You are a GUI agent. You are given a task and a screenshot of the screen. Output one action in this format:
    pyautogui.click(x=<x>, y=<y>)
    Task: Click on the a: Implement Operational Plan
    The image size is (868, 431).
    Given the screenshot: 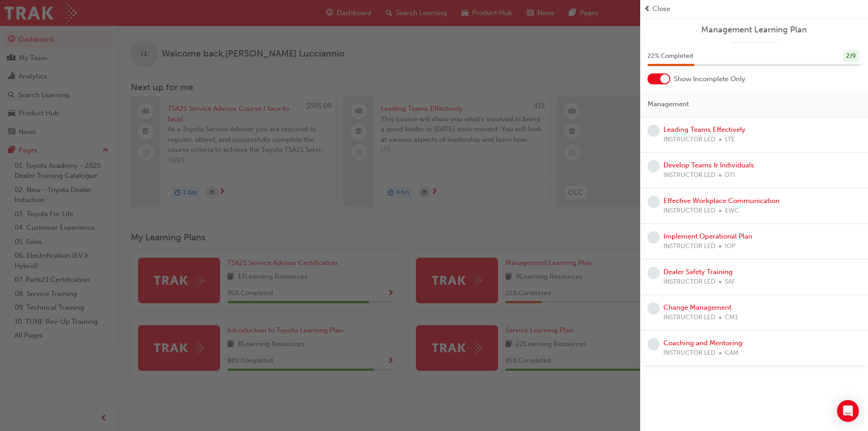 What is the action you would take?
    pyautogui.click(x=708, y=236)
    